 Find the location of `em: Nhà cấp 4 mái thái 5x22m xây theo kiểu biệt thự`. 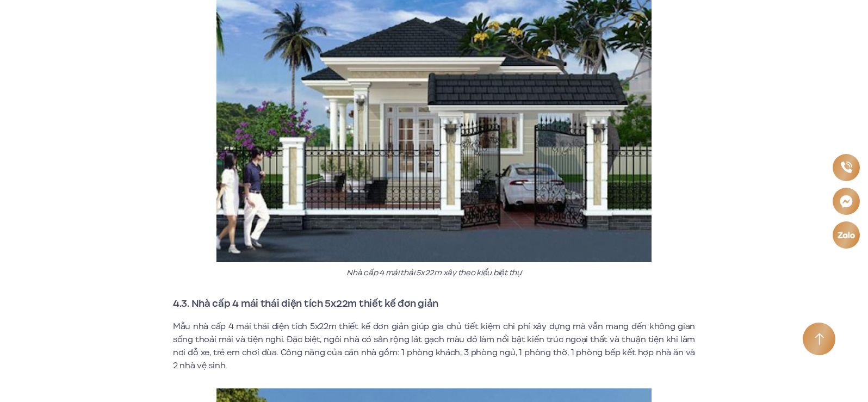

em: Nhà cấp 4 mái thái 5x22m xây theo kiểu biệt thự is located at coordinates (434, 273).